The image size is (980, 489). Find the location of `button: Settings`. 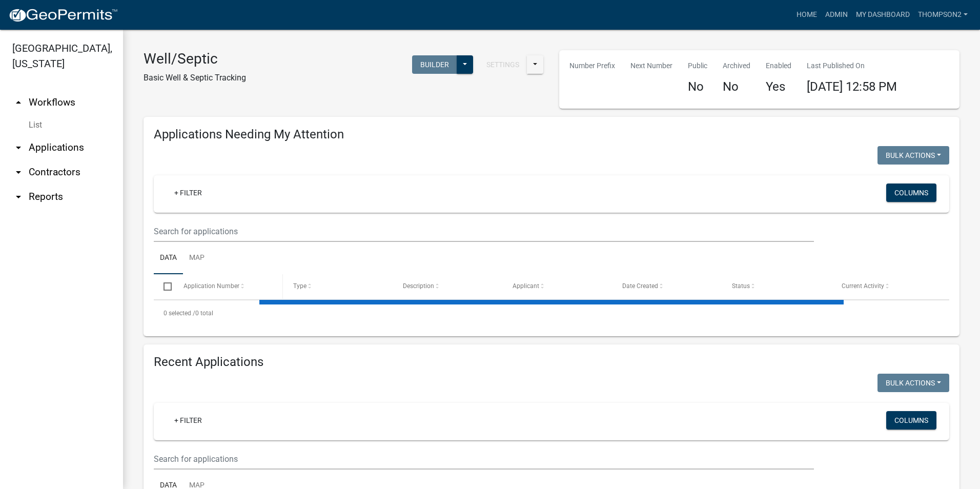

button: Settings is located at coordinates (503, 65).